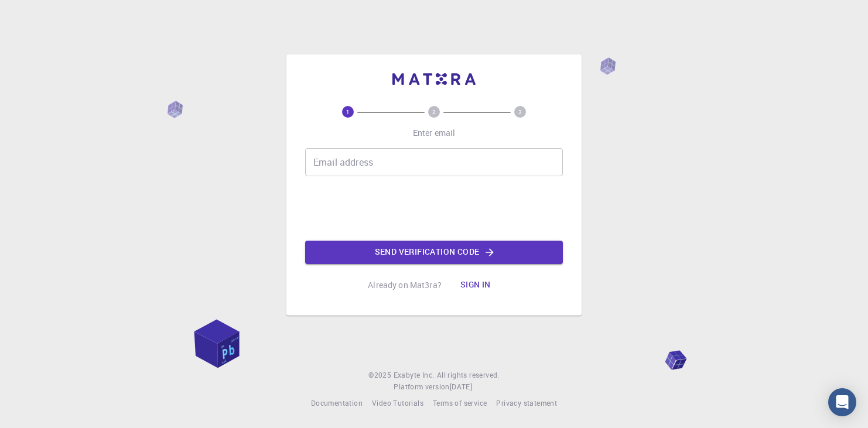  Describe the element at coordinates (398, 403) in the screenshot. I see `a: Video Tutorials` at that location.